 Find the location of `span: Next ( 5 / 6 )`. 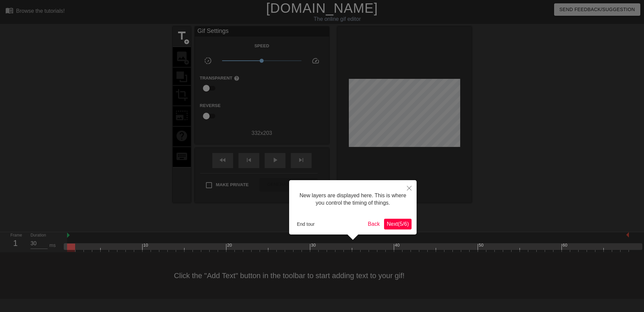

span: Next ( 5 / 6 ) is located at coordinates (398, 224).